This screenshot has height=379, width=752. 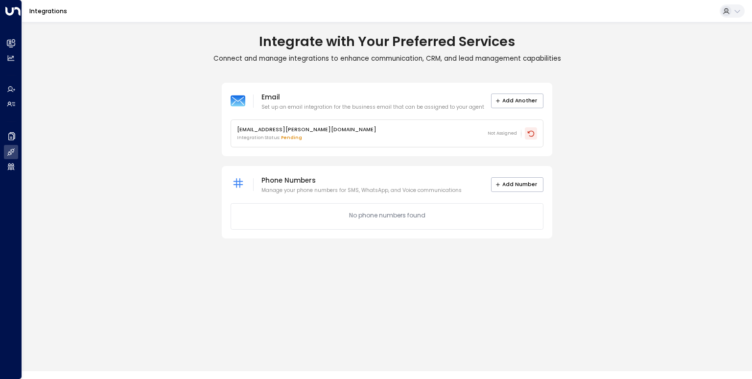 What do you see at coordinates (48, 11) in the screenshot?
I see `a: Integrations` at bounding box center [48, 11].